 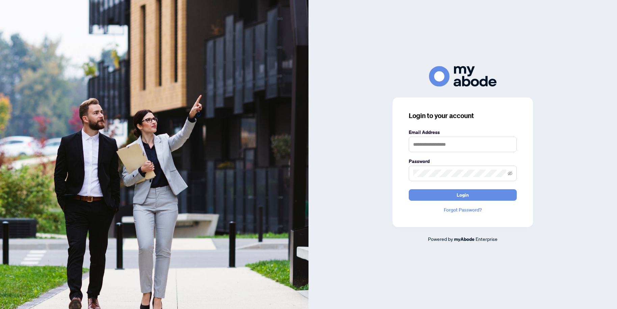 What do you see at coordinates (463, 161) in the screenshot?
I see `label: Password` at bounding box center [463, 161].